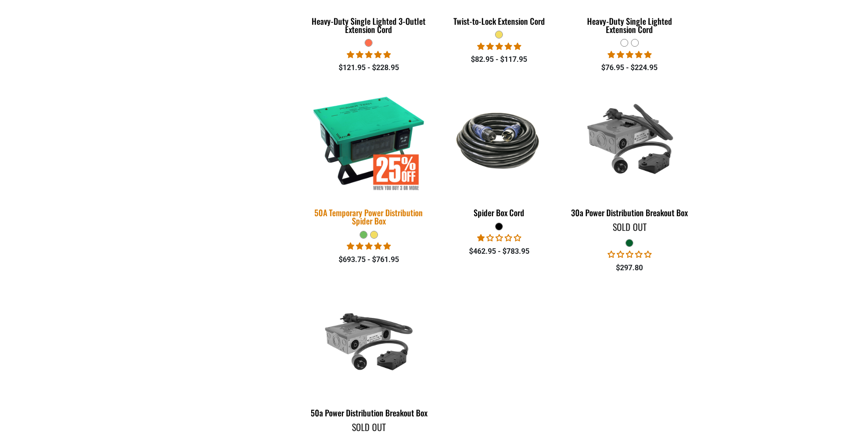 The image size is (868, 437). Describe the element at coordinates (369, 140) in the screenshot. I see `img: 50A Temporary Power Distribution Spider Box` at that location.